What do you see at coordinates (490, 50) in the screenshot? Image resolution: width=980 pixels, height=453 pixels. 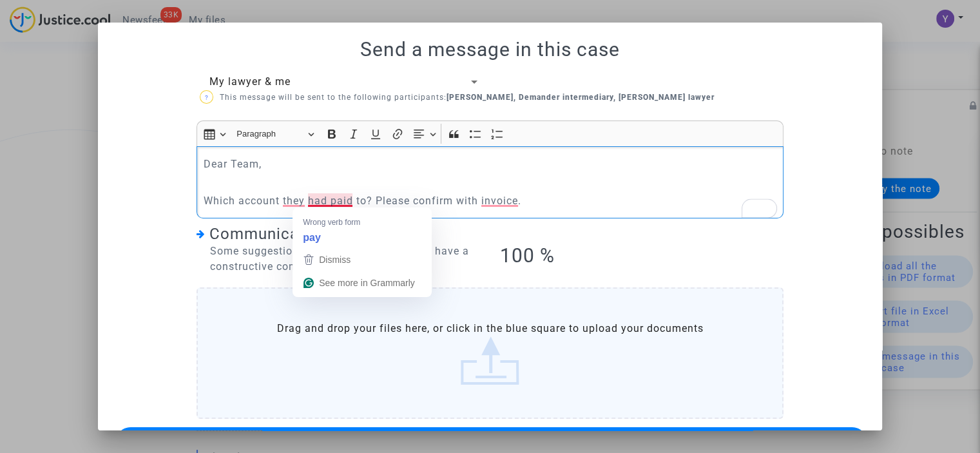 I see `h1: Send a message in this case` at bounding box center [490, 50].